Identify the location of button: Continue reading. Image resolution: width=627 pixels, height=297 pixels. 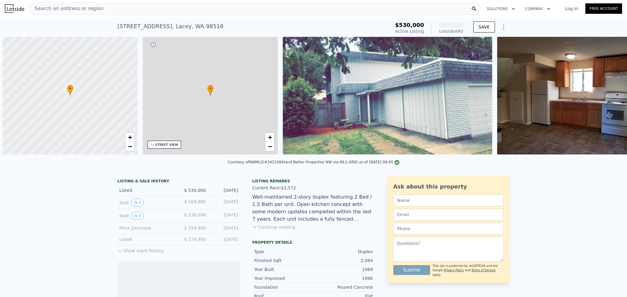
(274, 227).